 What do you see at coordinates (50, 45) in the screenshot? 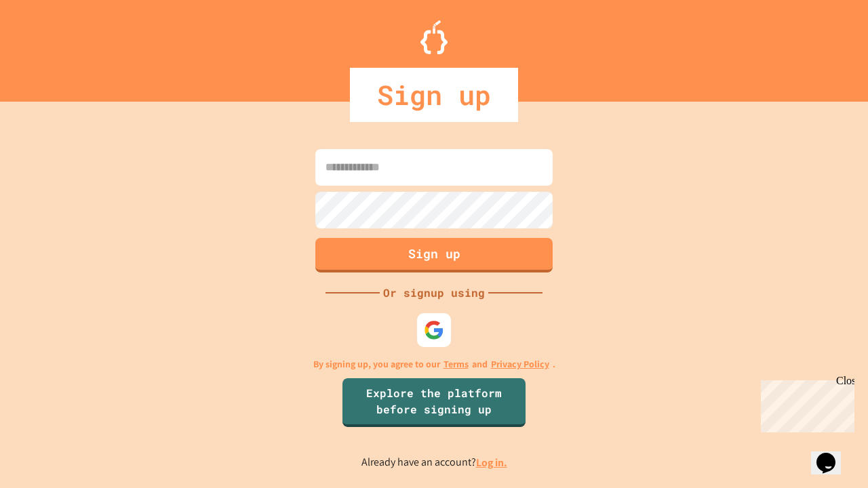
I see `div: Chat with us now!Close` at bounding box center [50, 45].